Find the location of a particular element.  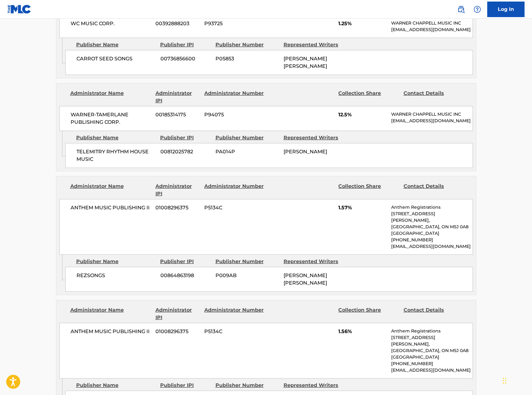

a: Log In is located at coordinates (506, 9).